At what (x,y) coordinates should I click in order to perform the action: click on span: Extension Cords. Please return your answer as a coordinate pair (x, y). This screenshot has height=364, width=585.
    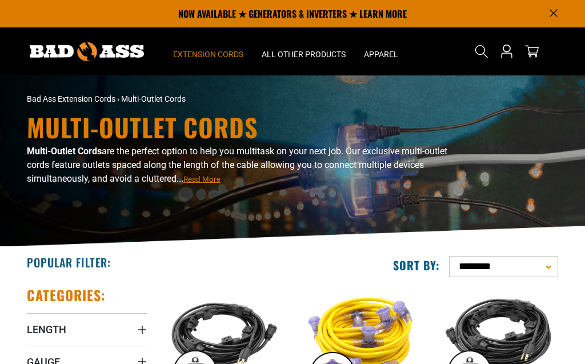
    Looking at the image, I should click on (208, 54).